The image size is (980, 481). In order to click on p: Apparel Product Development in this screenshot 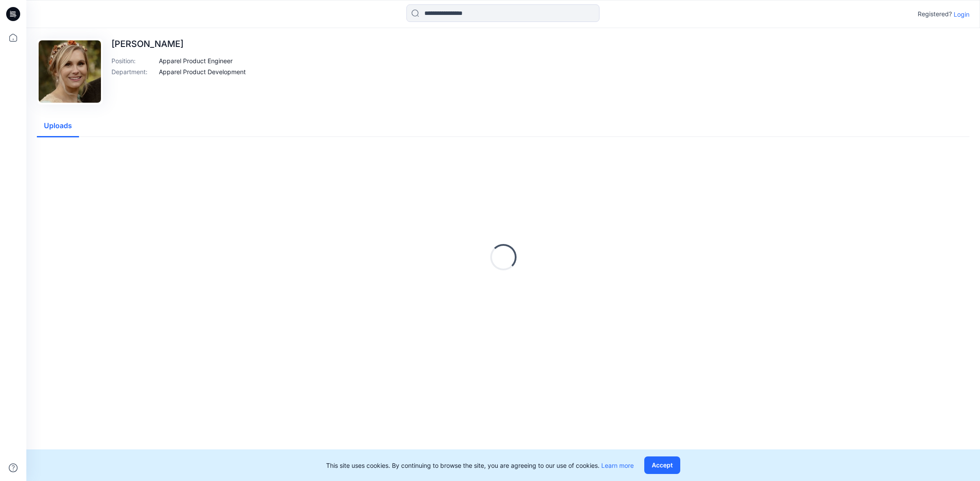, I will do `click(203, 72)`.